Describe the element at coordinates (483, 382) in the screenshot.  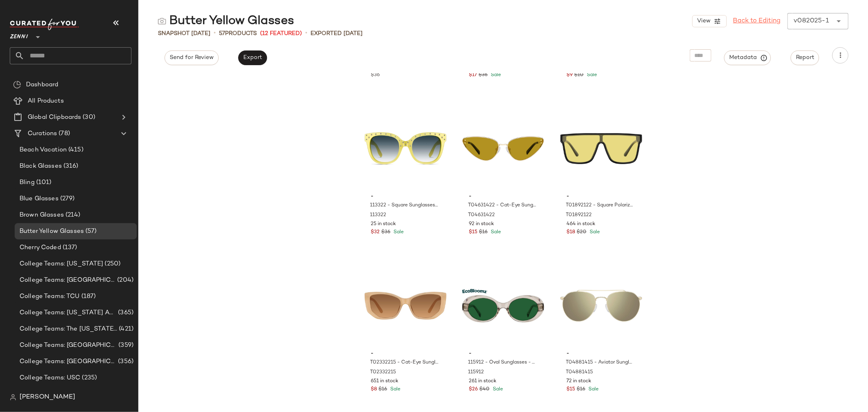
I see `span: 261 in stock` at that location.